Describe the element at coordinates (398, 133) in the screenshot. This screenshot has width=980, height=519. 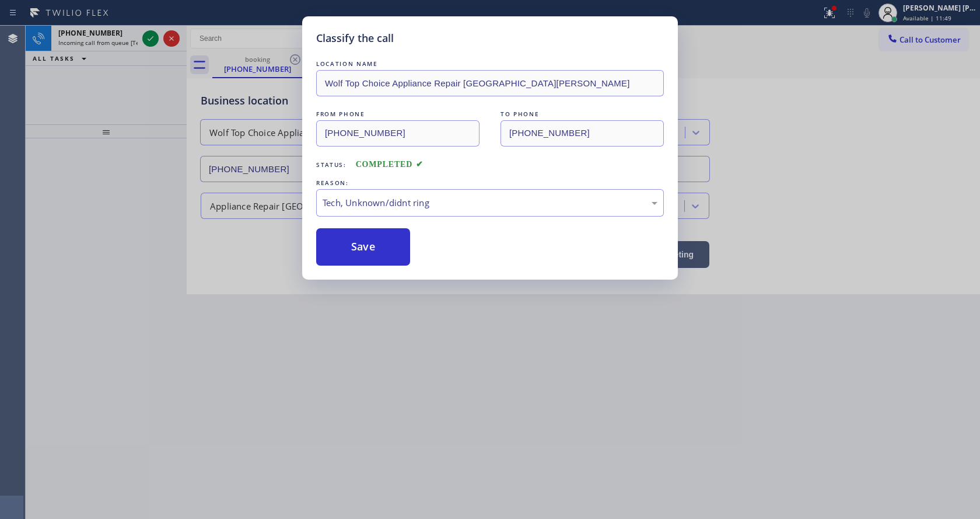
I see `input: From phone` at that location.